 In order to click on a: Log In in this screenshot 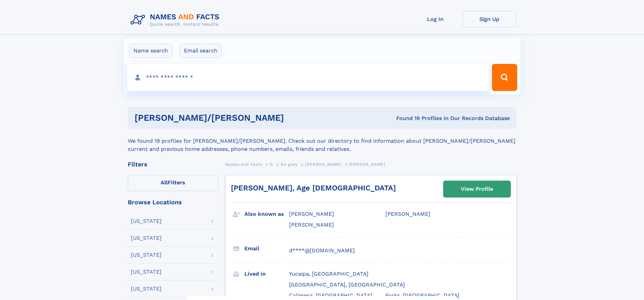, I will do `click(435, 19)`.